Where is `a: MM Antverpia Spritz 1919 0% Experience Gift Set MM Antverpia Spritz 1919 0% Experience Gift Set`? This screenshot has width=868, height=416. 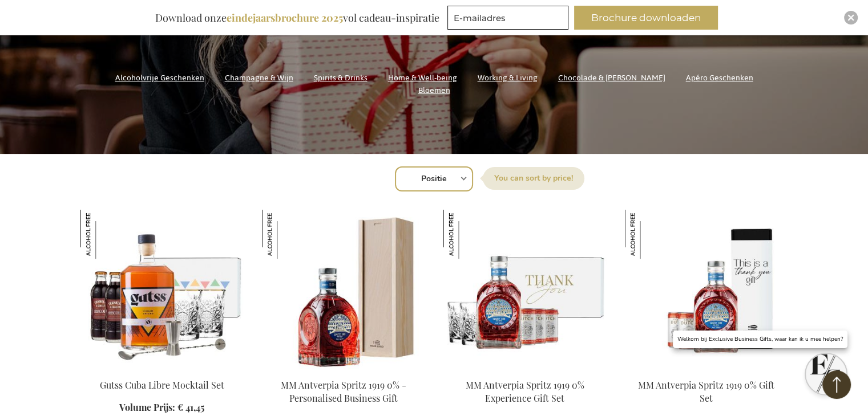
a: MM Antverpia Spritz 1919 0% Experience Gift Set MM Antverpia Spritz 1919 0% Experience Gift Set is located at coordinates (525, 370).